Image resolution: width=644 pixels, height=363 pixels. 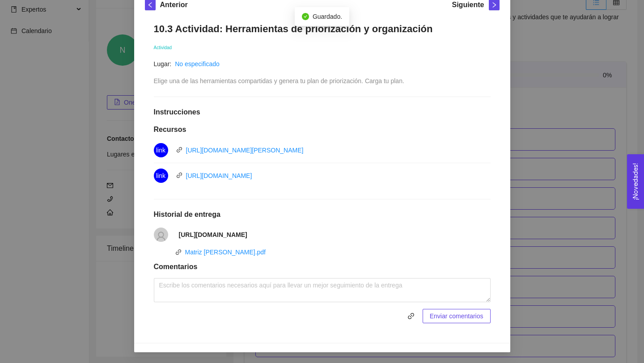 What do you see at coordinates (150, 5) in the screenshot?
I see `span: left` at bounding box center [150, 5].